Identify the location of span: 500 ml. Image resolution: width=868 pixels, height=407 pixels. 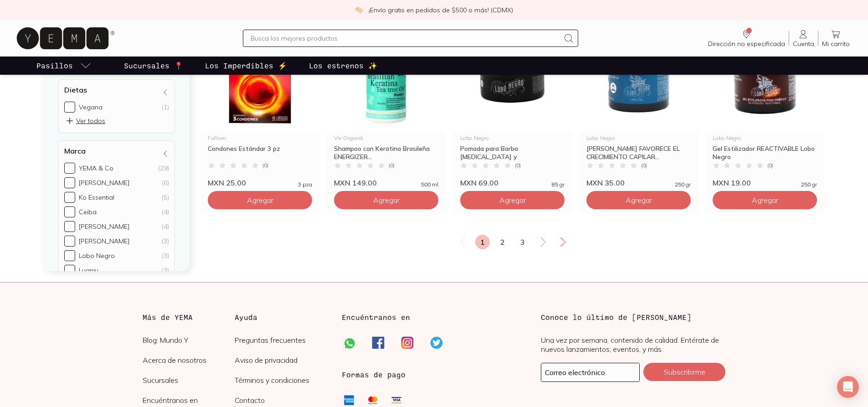
(429, 185).